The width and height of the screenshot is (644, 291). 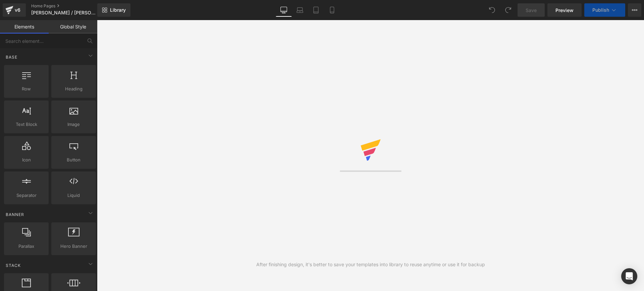 What do you see at coordinates (14, 10) in the screenshot?
I see `a: v6` at bounding box center [14, 10].